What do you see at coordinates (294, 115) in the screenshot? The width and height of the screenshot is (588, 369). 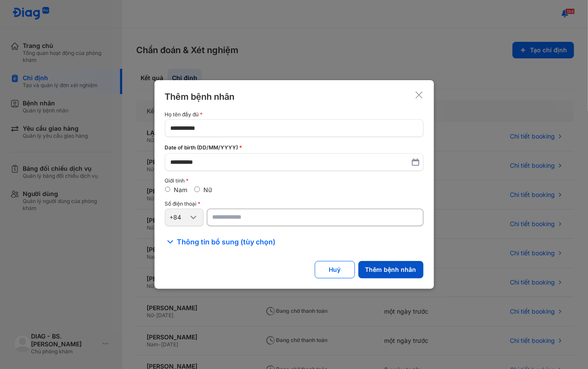 I see `div: Họ tên đầy đủ` at bounding box center [294, 115].